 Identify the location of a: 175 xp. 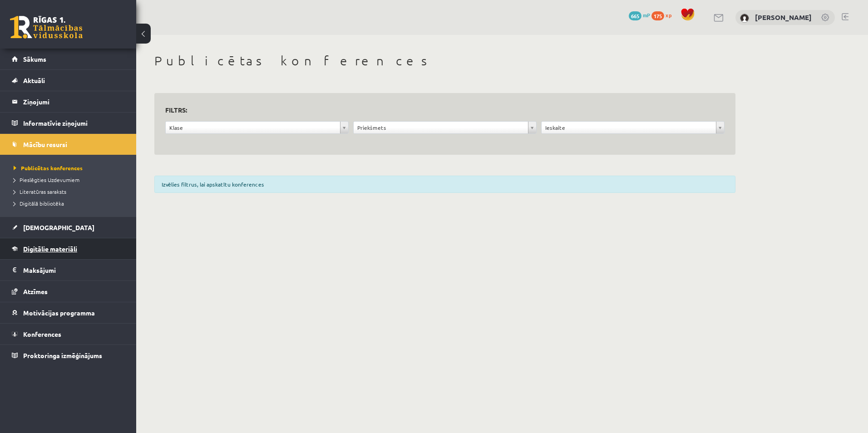
(663, 15).